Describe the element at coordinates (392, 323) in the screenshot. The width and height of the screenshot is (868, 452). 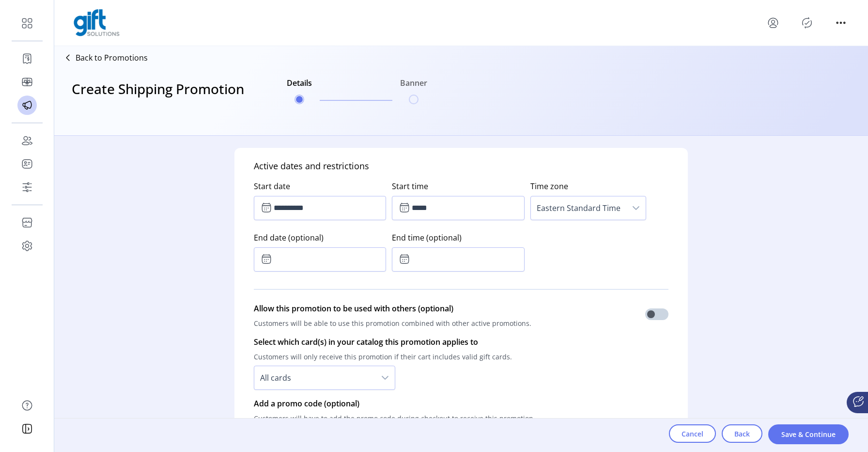
I see `p: Customers will be able to use this promotion combined with other active promotions.` at that location.